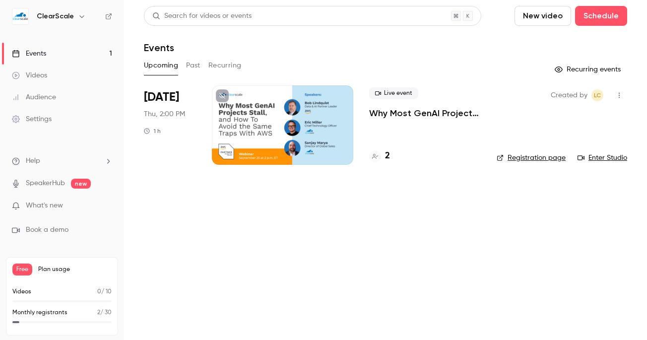 This screenshot has width=647, height=340. Describe the element at coordinates (602, 158) in the screenshot. I see `a: Enter Studio` at that location.